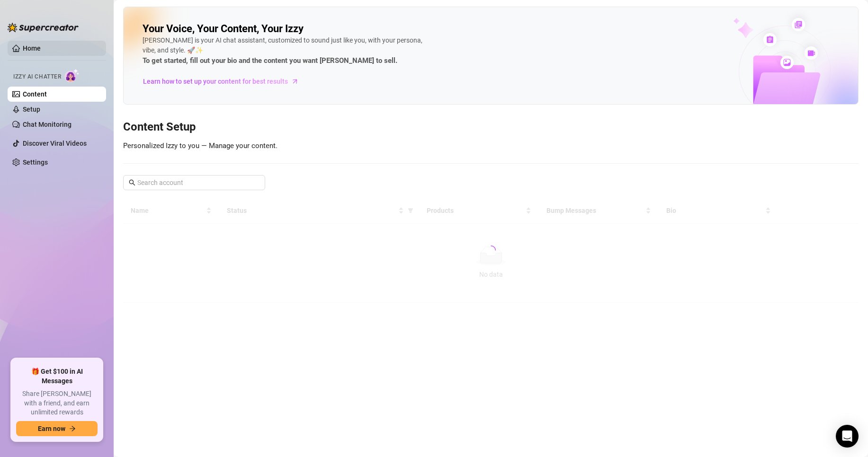 The width and height of the screenshot is (868, 457). I want to click on span: Personalized Izzy to you — Manage your content., so click(200, 146).